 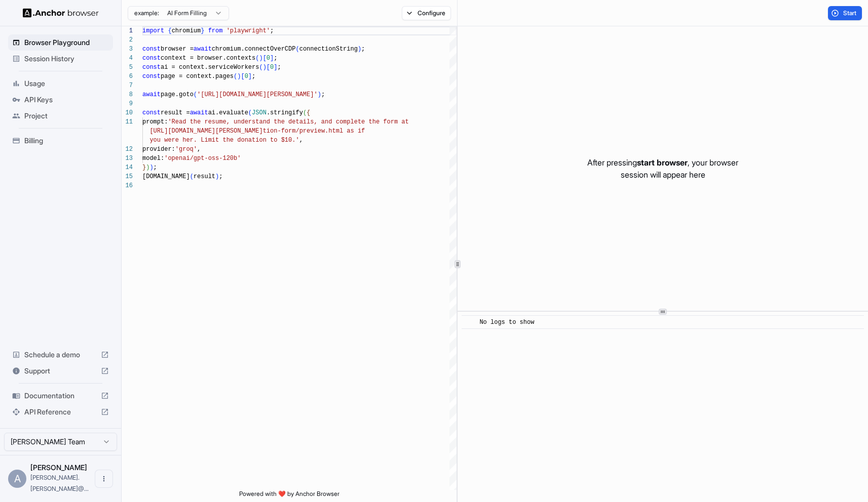 What do you see at coordinates (66, 59) in the screenshot?
I see `span: Session History` at bounding box center [66, 59].